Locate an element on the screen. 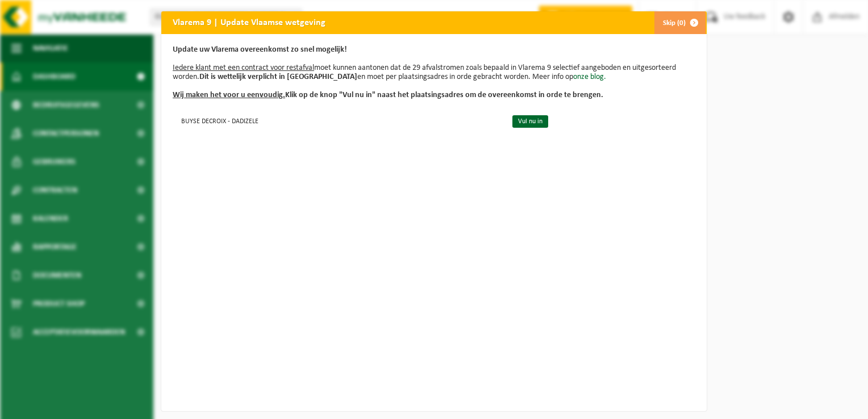 The width and height of the screenshot is (868, 419). u: Iedere klant met een contract voor restafval is located at coordinates (243, 68).